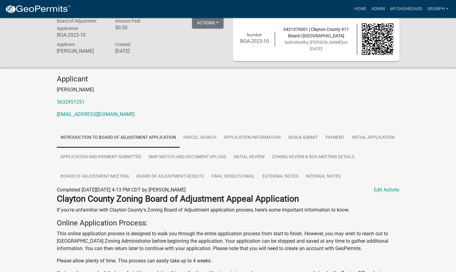 The height and width of the screenshot is (272, 456). What do you see at coordinates (377, 39) in the screenshot?
I see `img: QR code` at bounding box center [377, 39].